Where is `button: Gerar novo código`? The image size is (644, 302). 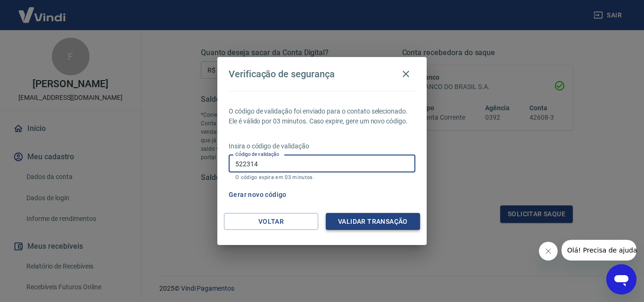 button: Gerar novo código is located at coordinates (258, 195).